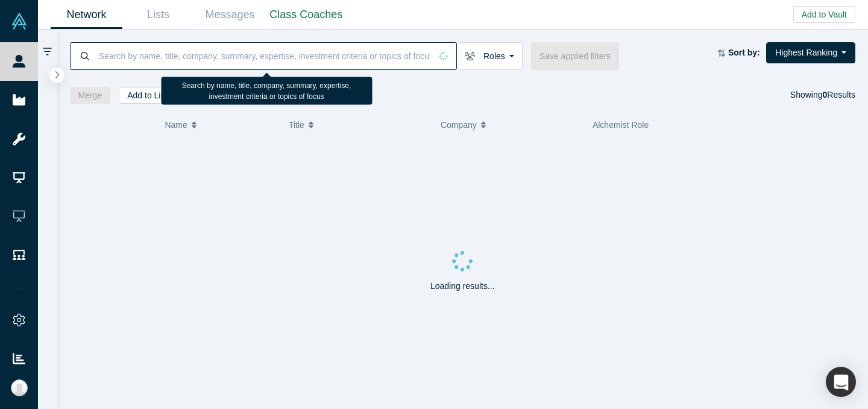 Image resolution: width=868 pixels, height=409 pixels. Describe the element at coordinates (230, 15) in the screenshot. I see `a: Messages` at that location.